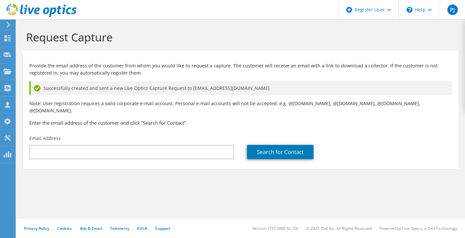 This screenshot has width=465, height=238. I want to click on svg: \n, so click(409, 10).